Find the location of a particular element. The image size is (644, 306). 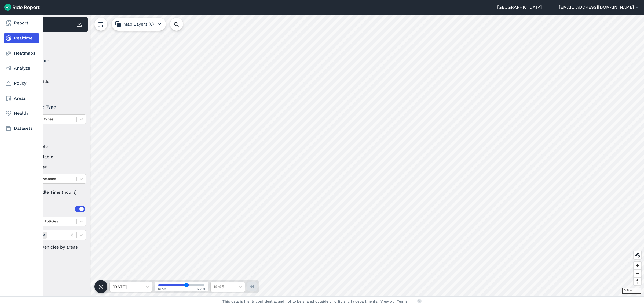

input: Search Location or Vehicles is located at coordinates (181, 24).